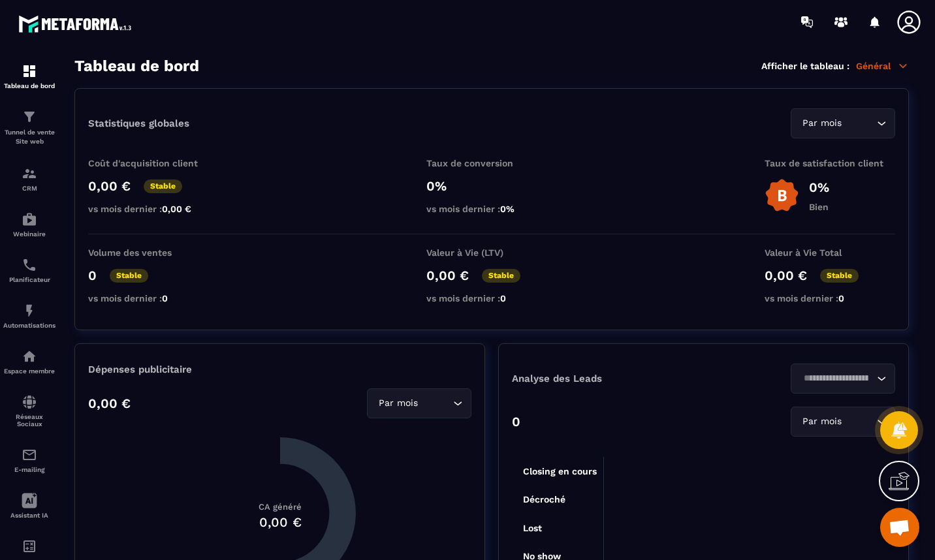 The image size is (935, 560). Describe the element at coordinates (30, 233) in the screenshot. I see `p: Webinaire` at that location.